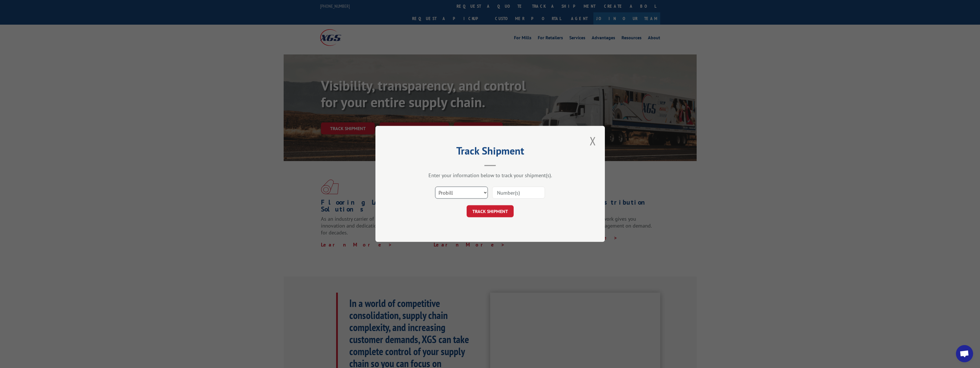  Describe the element at coordinates (490, 152) in the screenshot. I see `h2: Track Shipment` at that location.